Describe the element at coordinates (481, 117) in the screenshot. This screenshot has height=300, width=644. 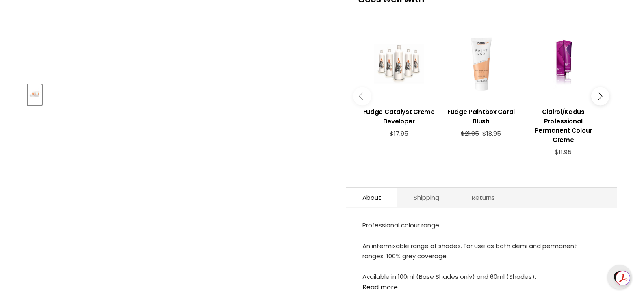
I see `h3: Fudge Paintbox Coral Blush` at that location.